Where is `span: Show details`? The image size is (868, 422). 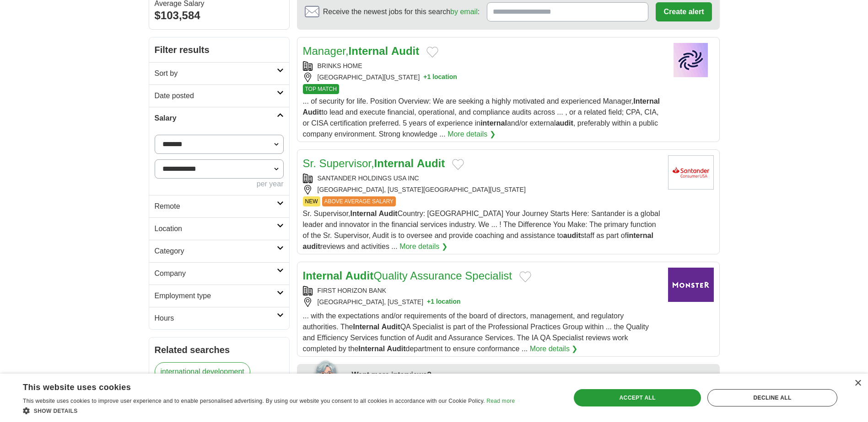 span: Show details is located at coordinates (56, 411).